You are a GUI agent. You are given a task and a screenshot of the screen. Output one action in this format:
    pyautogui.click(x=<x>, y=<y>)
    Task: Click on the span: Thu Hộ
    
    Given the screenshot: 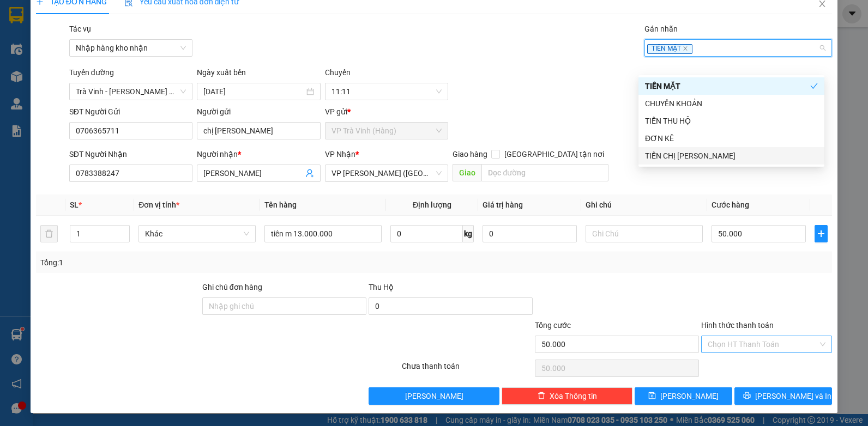 What is the action you would take?
    pyautogui.click(x=381, y=287)
    